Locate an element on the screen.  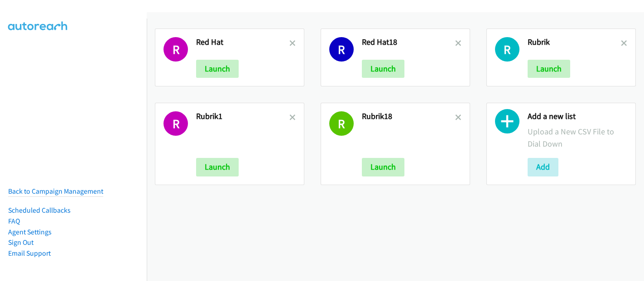
button: Add is located at coordinates (543, 167).